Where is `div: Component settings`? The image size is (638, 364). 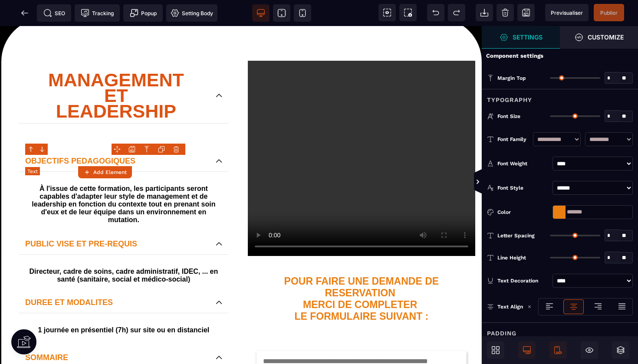 div: Component settings is located at coordinates (560, 56).